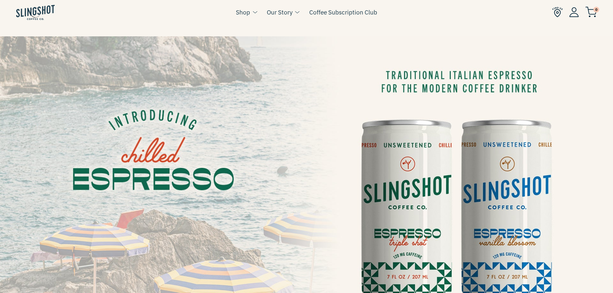 The height and width of the screenshot is (293, 613). I want to click on a: Our Story, so click(280, 12).